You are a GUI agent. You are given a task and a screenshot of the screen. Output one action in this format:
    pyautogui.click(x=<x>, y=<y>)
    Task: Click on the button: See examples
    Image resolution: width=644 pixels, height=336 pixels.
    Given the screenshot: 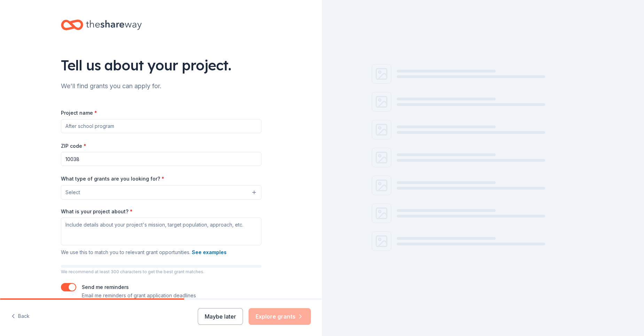 What is the action you would take?
    pyautogui.click(x=209, y=252)
    